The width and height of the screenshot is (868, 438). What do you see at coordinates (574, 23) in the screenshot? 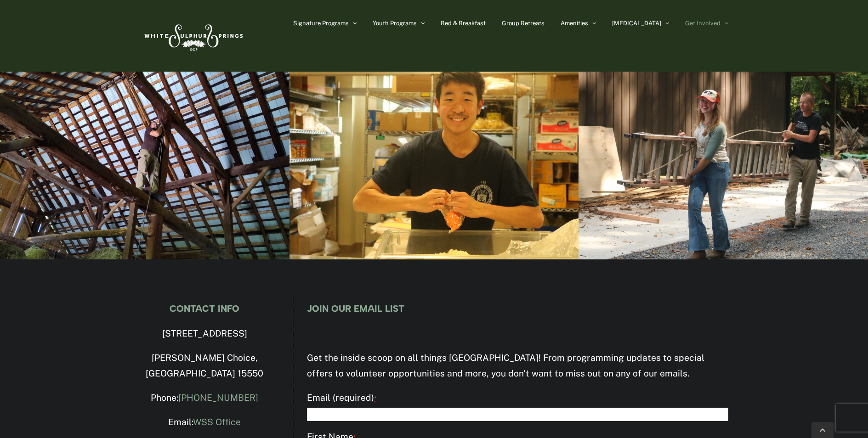
I see `span: Amenities` at bounding box center [574, 23].